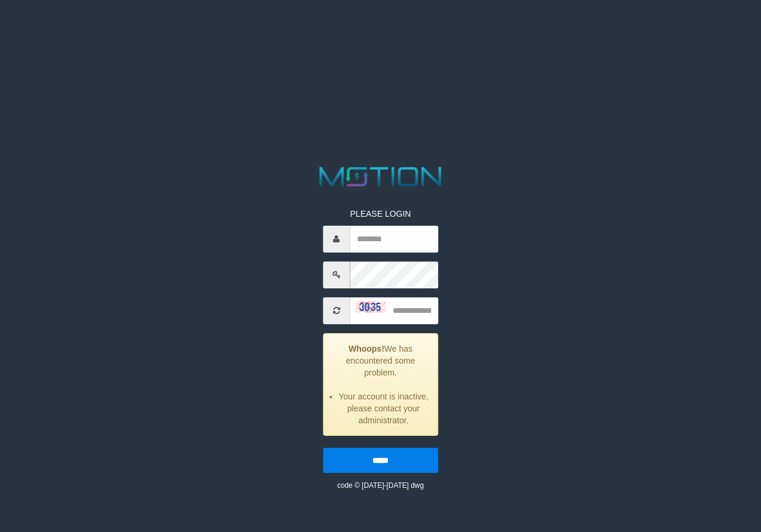 The width and height of the screenshot is (761, 532). Describe the element at coordinates (383, 408) in the screenshot. I see `li: Your account is inactive, please contact your administrator.` at that location.